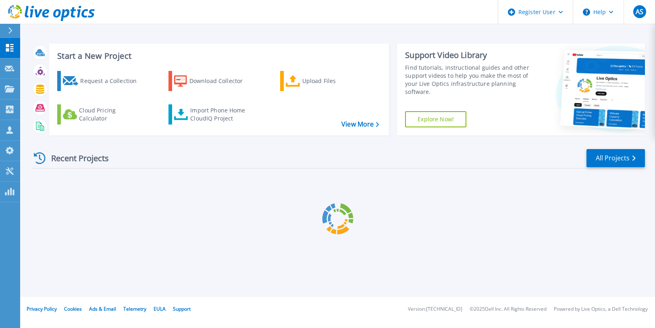  Describe the element at coordinates (222, 81) in the screenshot. I see `div: Download Collector` at that location.